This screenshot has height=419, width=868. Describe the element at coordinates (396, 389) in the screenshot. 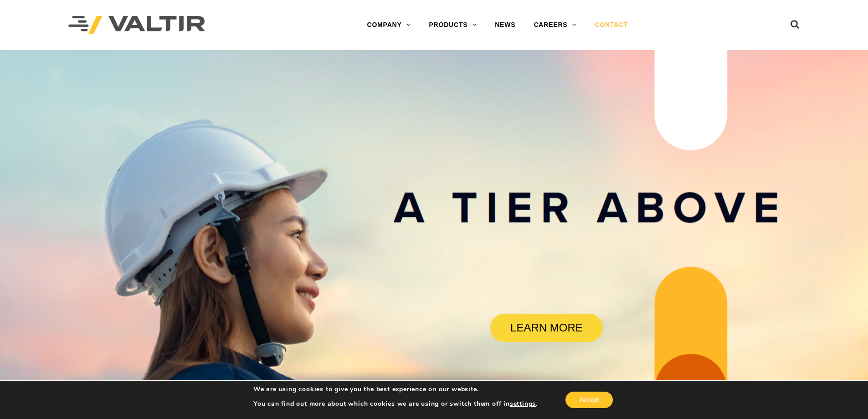

I see `p: We are using cookies to give you the best experience on our website.` at that location.